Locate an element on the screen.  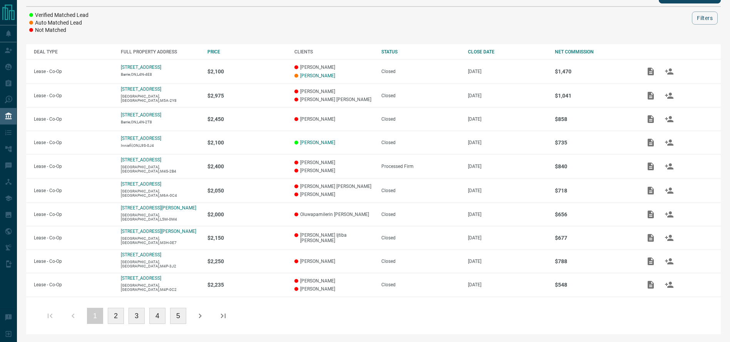
p: $2,250 is located at coordinates (247, 262).